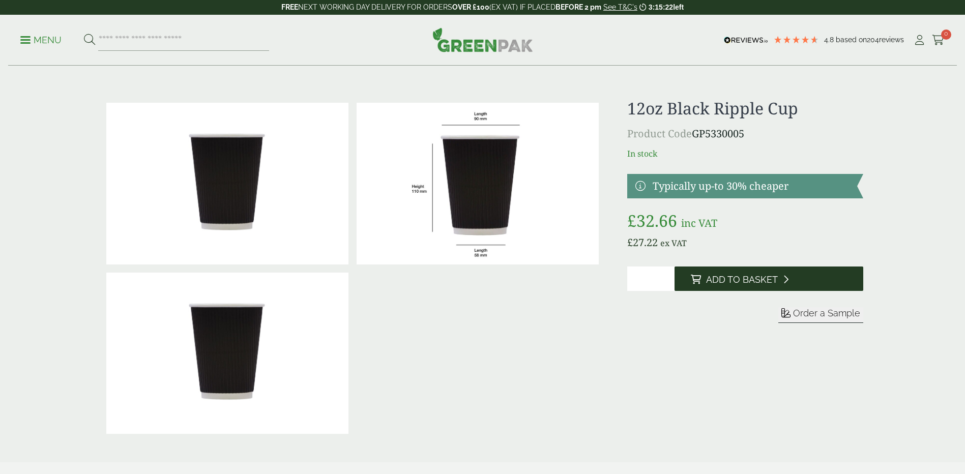 Image resolution: width=965 pixels, height=474 pixels. What do you see at coordinates (920, 40) in the screenshot?
I see `i: My Account` at bounding box center [920, 40].